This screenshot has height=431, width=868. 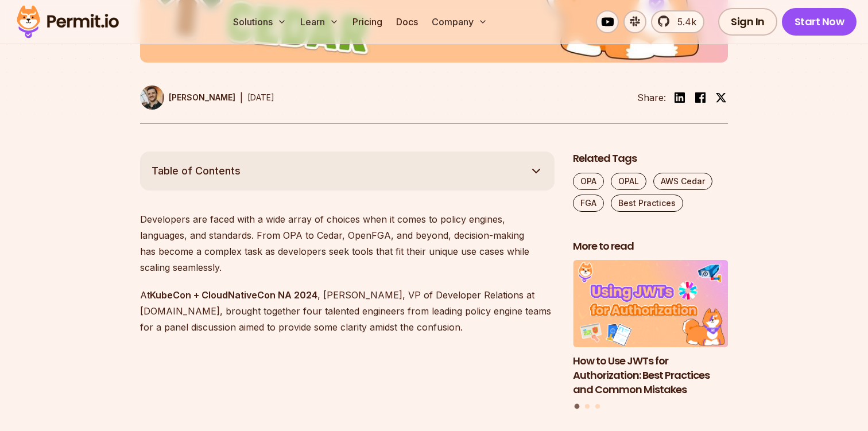 I want to click on a: OPAL, so click(x=629, y=181).